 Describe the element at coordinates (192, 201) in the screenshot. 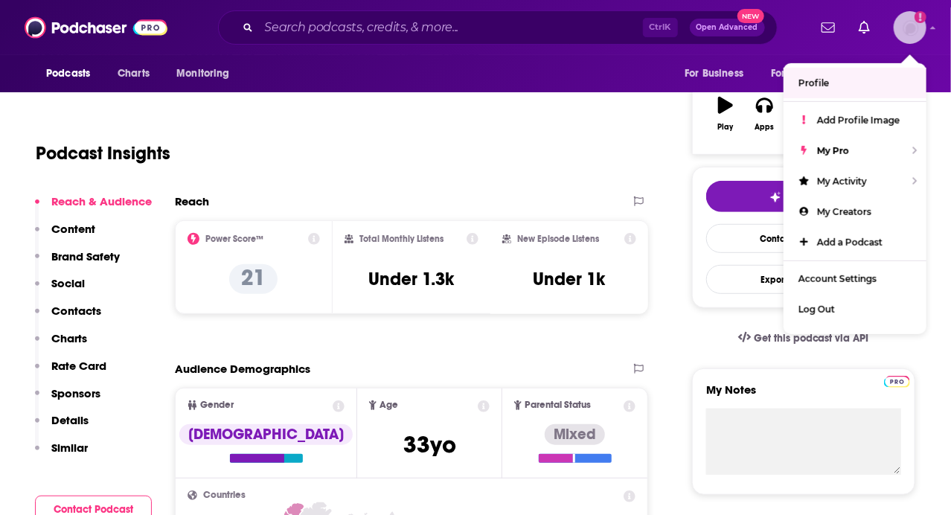

I see `h2: Reach` at that location.